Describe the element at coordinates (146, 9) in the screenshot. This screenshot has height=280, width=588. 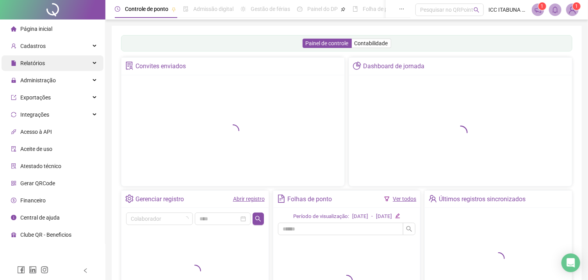
I see `span: Controle de ponto` at that location.